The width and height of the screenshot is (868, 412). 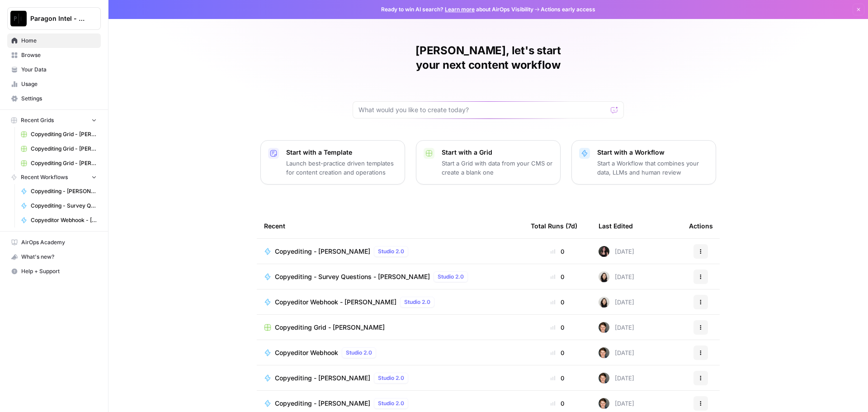 What do you see at coordinates (307, 353) in the screenshot?
I see `span: Copyeditor Webhook` at bounding box center [307, 353].